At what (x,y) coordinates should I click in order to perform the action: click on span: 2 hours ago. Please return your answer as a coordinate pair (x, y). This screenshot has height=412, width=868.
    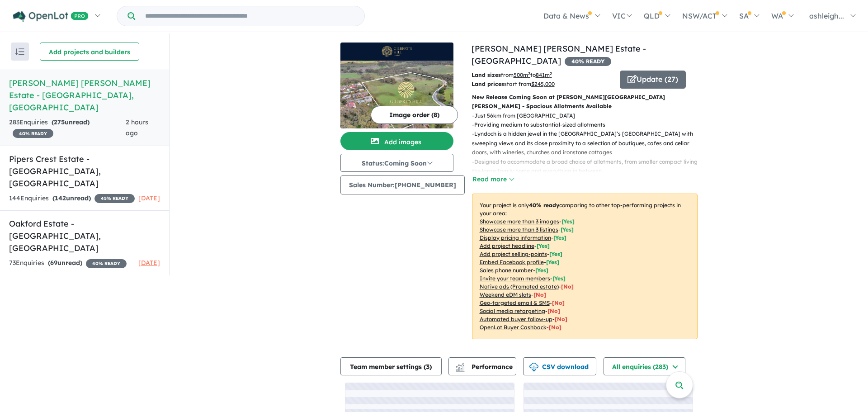
    Looking at the image, I should click on (137, 128).